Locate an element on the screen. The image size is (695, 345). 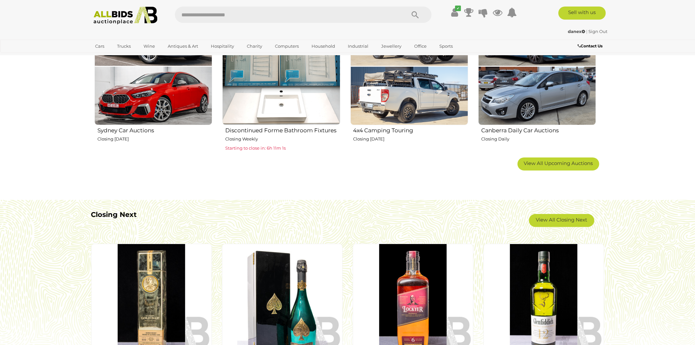
b: Contact Us is located at coordinates (590, 46).